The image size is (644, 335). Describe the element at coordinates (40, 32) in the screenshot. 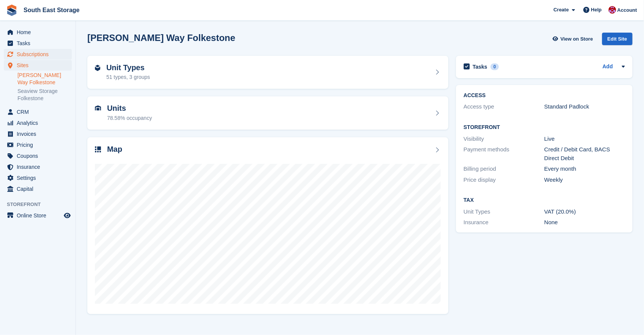

I see `span: Home` at that location.